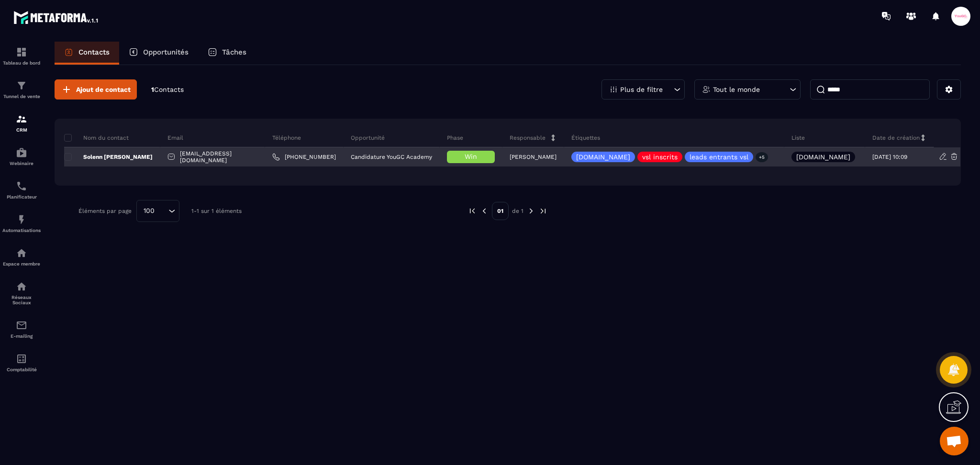  Describe the element at coordinates (158, 211) in the screenshot. I see `div: Search for option` at that location.